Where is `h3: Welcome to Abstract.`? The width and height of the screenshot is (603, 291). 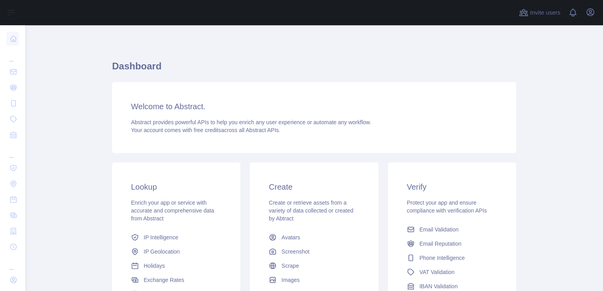 h3: Welcome to Abstract. is located at coordinates (314, 107).